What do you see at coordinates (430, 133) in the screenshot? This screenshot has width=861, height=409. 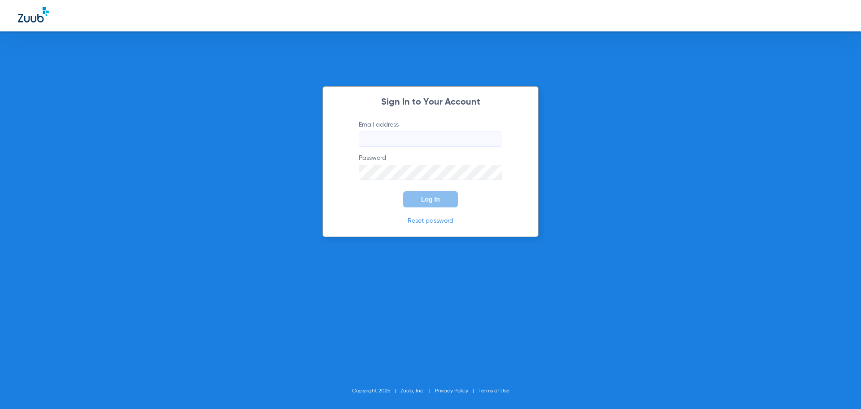 I see `label: Email address` at bounding box center [430, 133].